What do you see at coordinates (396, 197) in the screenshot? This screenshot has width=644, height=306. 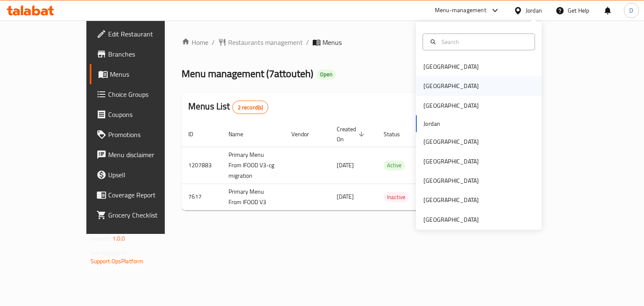 I see `div: Inactive` at bounding box center [396, 197].